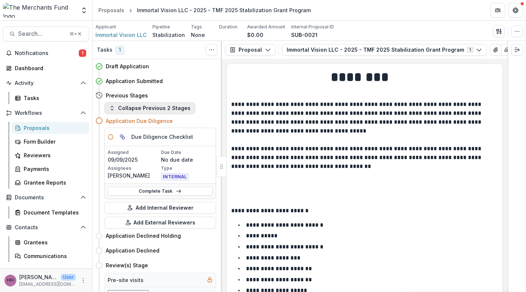 Image resolution: width=526 pixels, height=292 pixels. I want to click on p: User, so click(68, 278).